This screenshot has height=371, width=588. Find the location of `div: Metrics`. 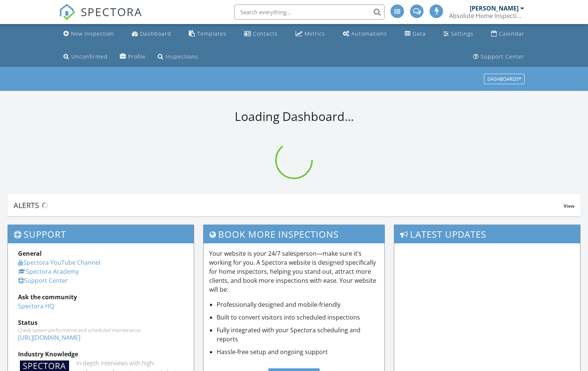

div: Metrics is located at coordinates (315, 33).